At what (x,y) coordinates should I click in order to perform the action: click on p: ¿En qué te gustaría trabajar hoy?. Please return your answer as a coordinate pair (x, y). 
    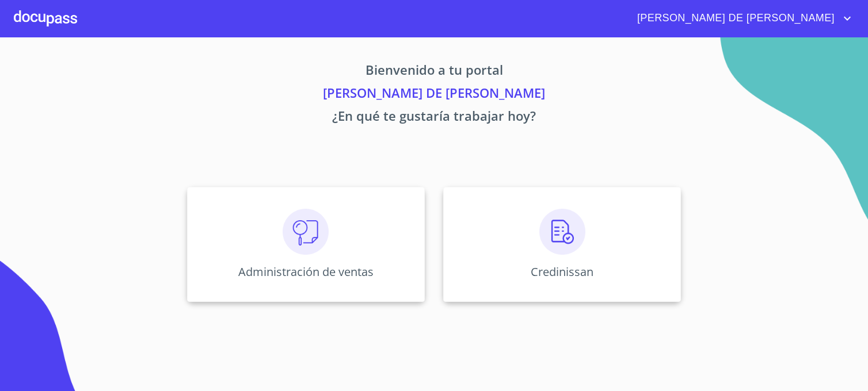
    Looking at the image, I should click on (434, 118).